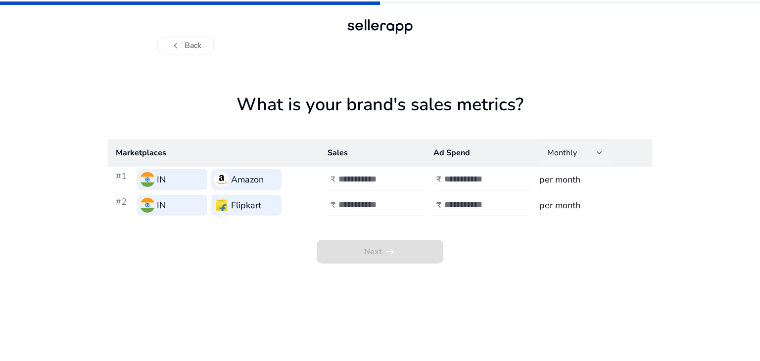  I want to click on h3: Amazon, so click(248, 180).